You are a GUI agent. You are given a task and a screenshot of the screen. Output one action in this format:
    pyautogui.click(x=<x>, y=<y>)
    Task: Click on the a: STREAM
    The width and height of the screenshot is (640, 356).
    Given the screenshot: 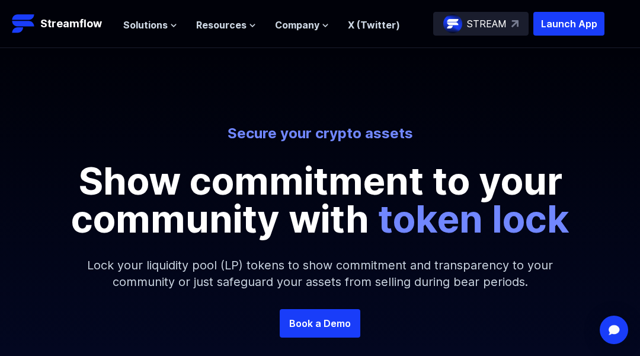 What is the action you would take?
    pyautogui.click(x=481, y=24)
    